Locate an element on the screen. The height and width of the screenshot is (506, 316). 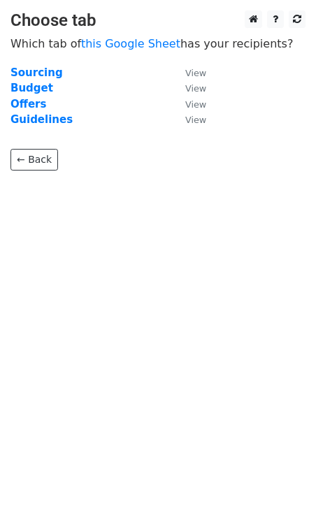
p: Which tab of has your recipients? is located at coordinates (158, 43).